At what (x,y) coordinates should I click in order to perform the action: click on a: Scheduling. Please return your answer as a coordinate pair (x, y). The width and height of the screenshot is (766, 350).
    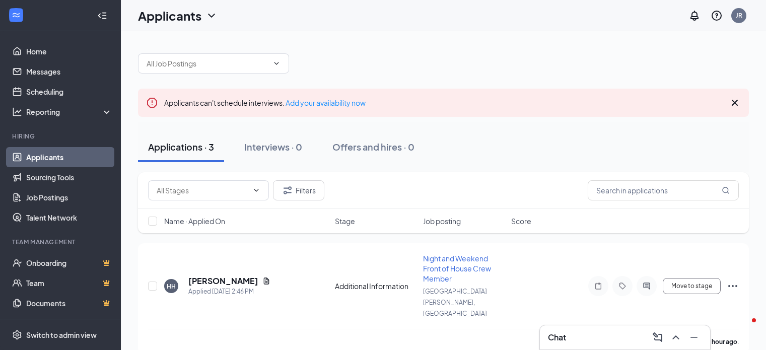
    Looking at the image, I should click on (69, 92).